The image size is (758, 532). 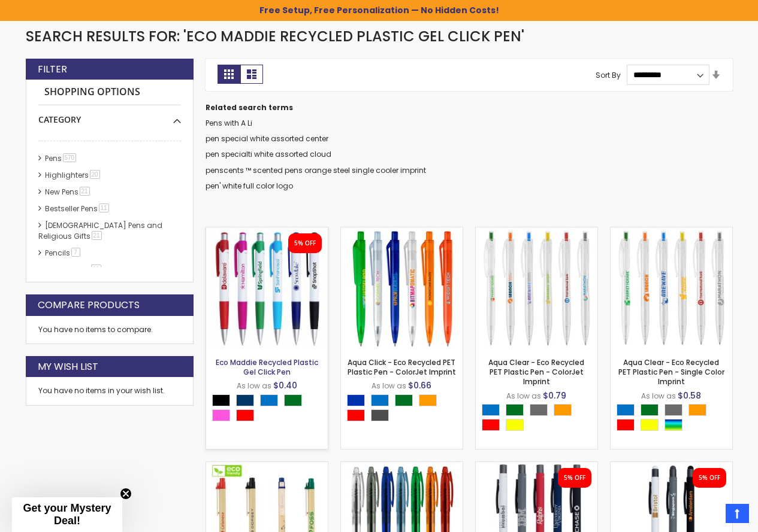 I want to click on dt: Related search terms, so click(x=469, y=107).